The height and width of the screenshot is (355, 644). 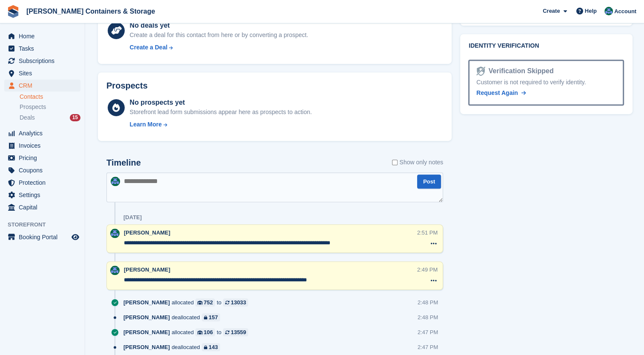 What do you see at coordinates (145, 124) in the screenshot?
I see `div: Learn More` at bounding box center [145, 124].